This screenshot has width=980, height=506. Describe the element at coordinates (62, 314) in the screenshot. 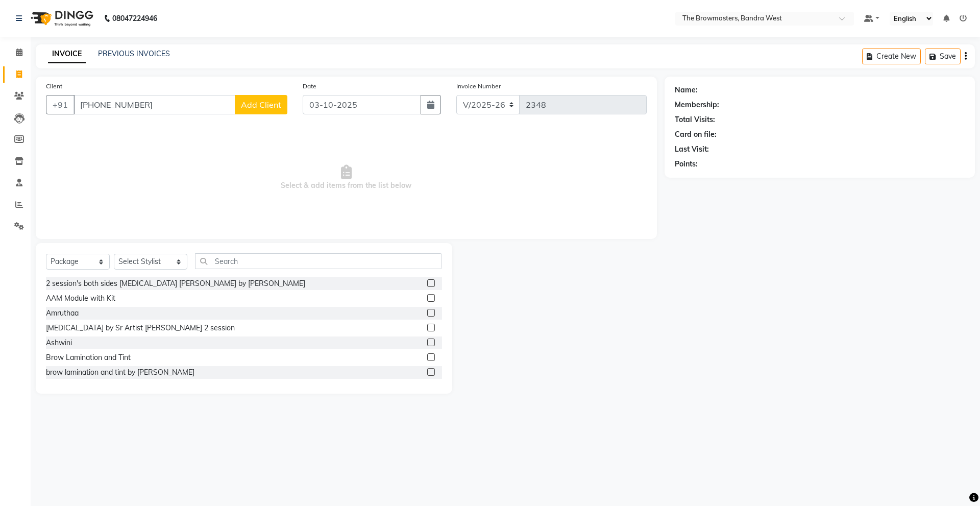

I see `div: Amruthaa` at that location.